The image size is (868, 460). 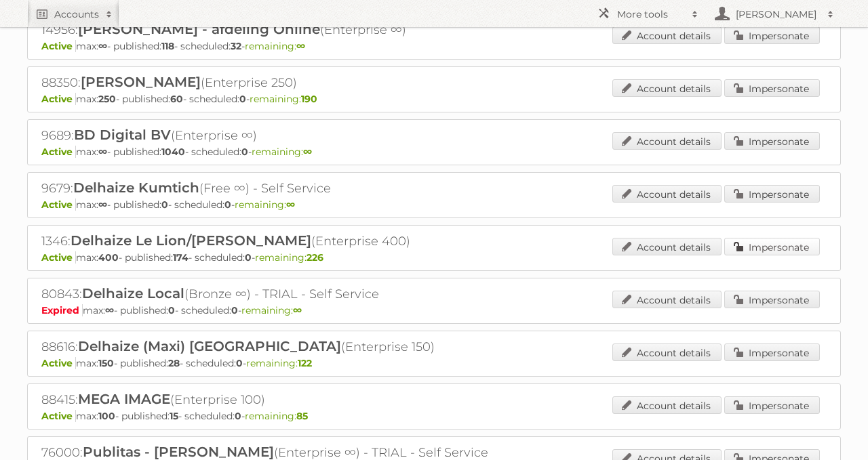 I want to click on strong: 85, so click(x=302, y=416).